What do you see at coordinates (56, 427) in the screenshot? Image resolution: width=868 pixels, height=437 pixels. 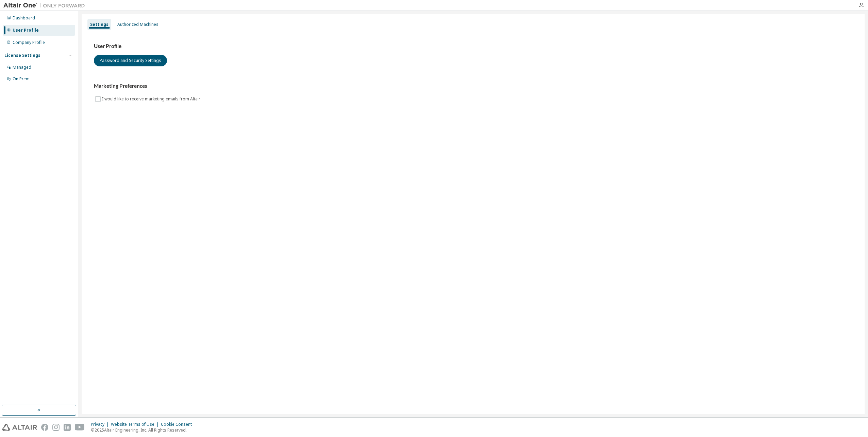 I see `img: instagram.svg` at bounding box center [56, 427].